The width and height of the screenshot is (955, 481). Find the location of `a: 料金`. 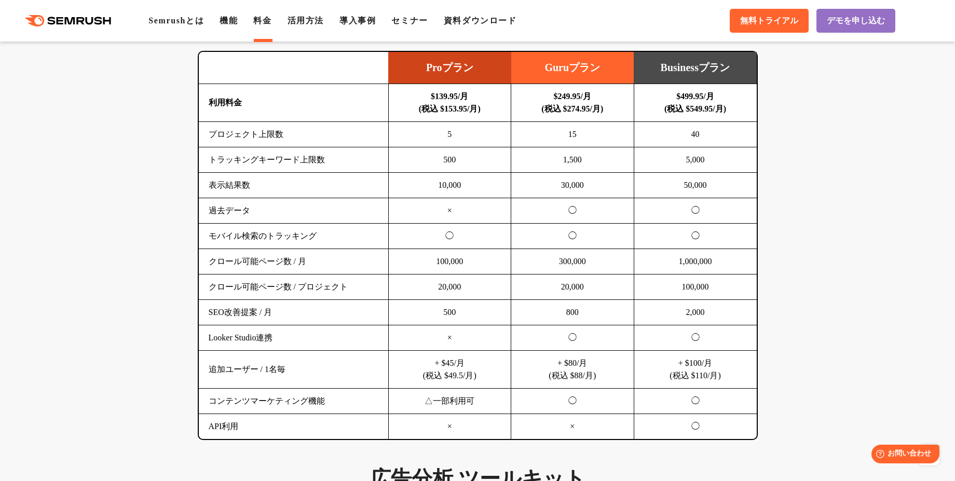

a: 料金 is located at coordinates (262, 20).